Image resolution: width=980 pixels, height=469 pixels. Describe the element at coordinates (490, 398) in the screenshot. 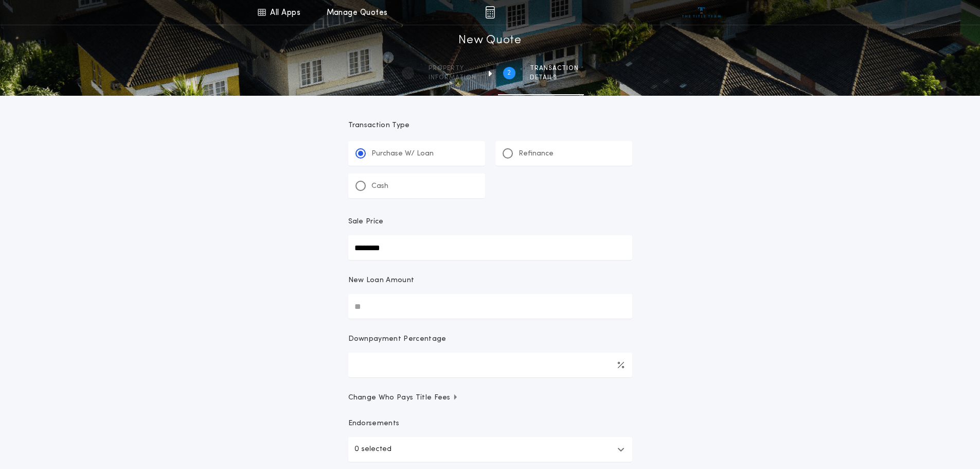

I see `button: Change Who Pays Title Fees` at that location.